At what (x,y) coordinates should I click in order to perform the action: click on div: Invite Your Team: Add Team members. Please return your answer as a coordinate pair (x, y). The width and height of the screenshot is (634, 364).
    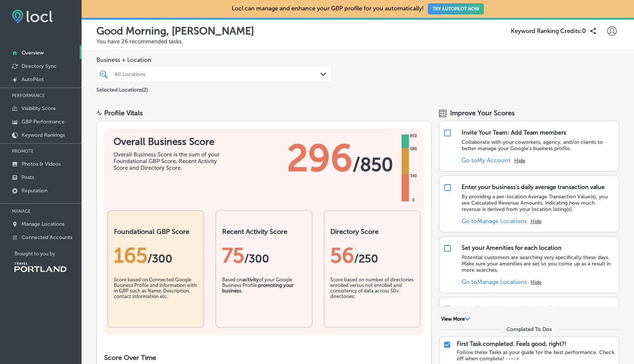
    Looking at the image, I should click on (514, 132).